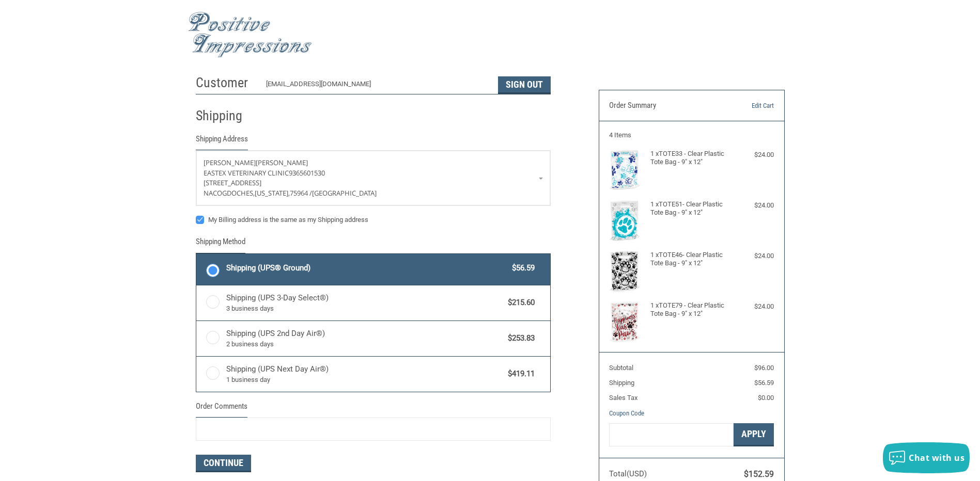 This screenshot has width=980, height=481. Describe the element at coordinates (621, 368) in the screenshot. I see `span: Subtotal` at that location.